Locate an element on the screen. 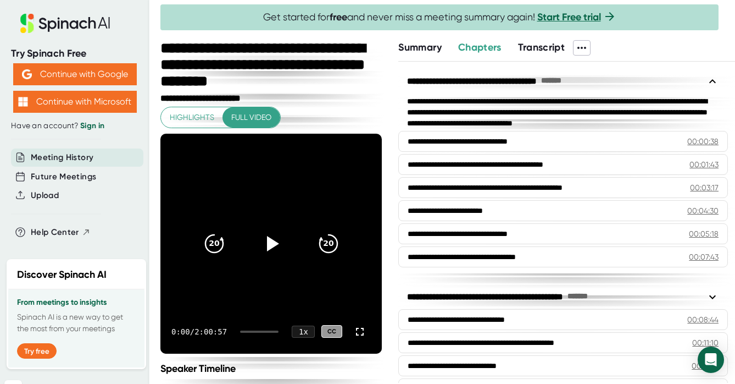  button: Try free is located at coordinates (37, 351).